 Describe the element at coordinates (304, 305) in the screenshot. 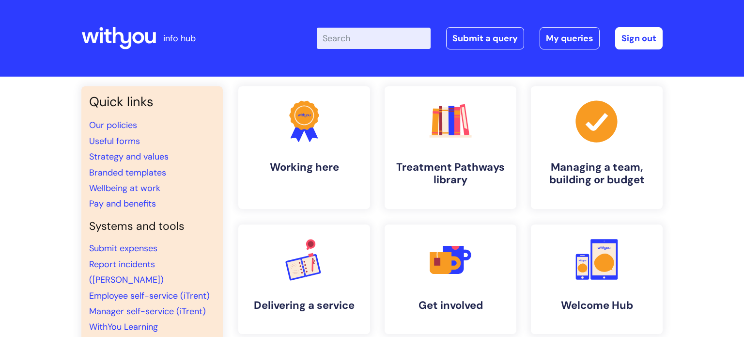

I see `h4: Delivering a service` at that location.